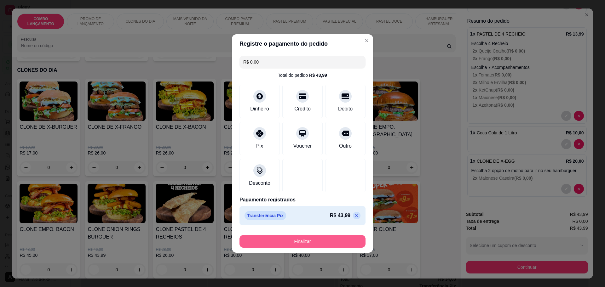 The image size is (605, 287). I want to click on div: Desconto, so click(260, 183).